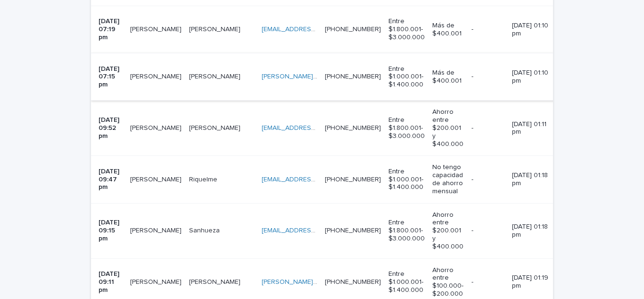  What do you see at coordinates (204, 178) in the screenshot?
I see `p: Riquelme` at bounding box center [204, 178].